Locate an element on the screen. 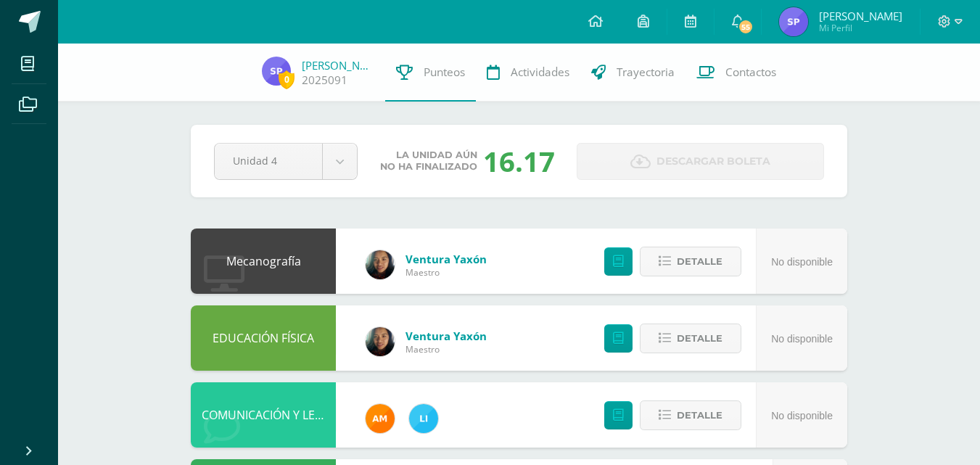 This screenshot has height=465, width=980. div: COMUNICACIÓN Y LENGUAJE, IDIOMA EXTRANJERO is located at coordinates (264, 415).